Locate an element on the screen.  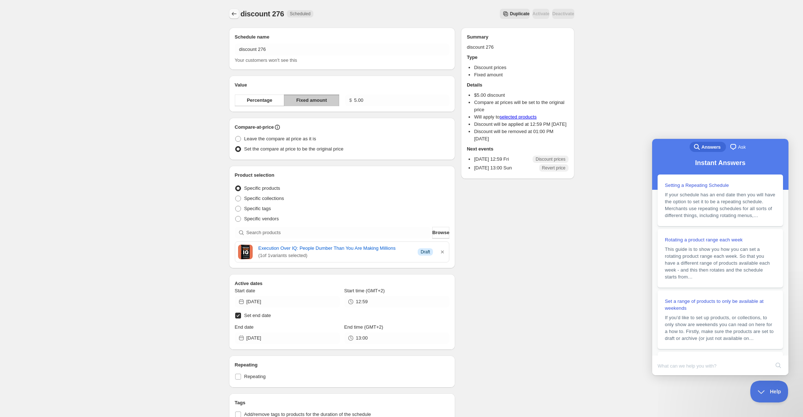
h2: Summary is located at coordinates (517, 37).